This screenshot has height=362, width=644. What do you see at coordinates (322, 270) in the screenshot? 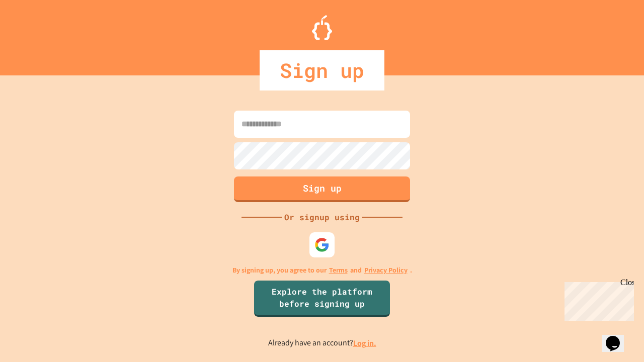
I see `p: By signing up, you agree to our and .` at bounding box center [322, 270].